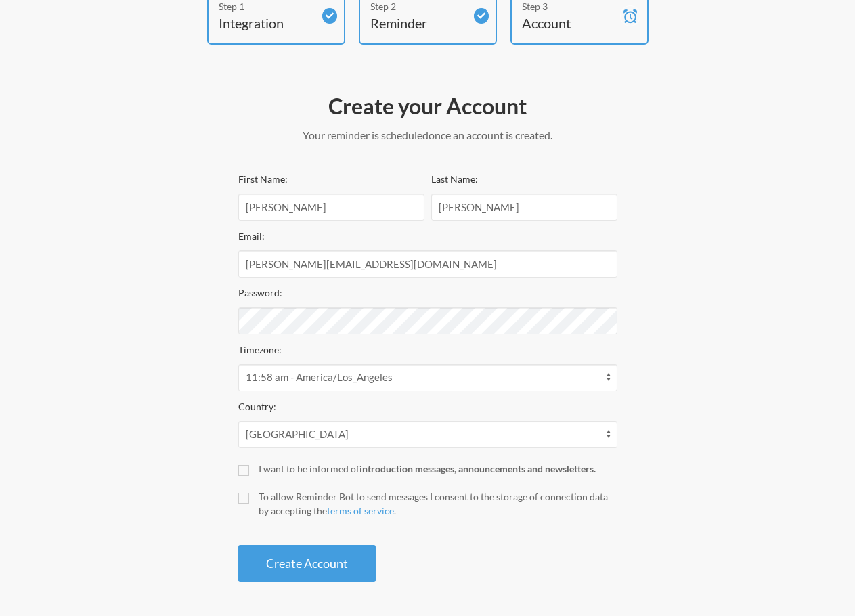 The height and width of the screenshot is (616, 855). I want to click on a: terms of service, so click(360, 511).